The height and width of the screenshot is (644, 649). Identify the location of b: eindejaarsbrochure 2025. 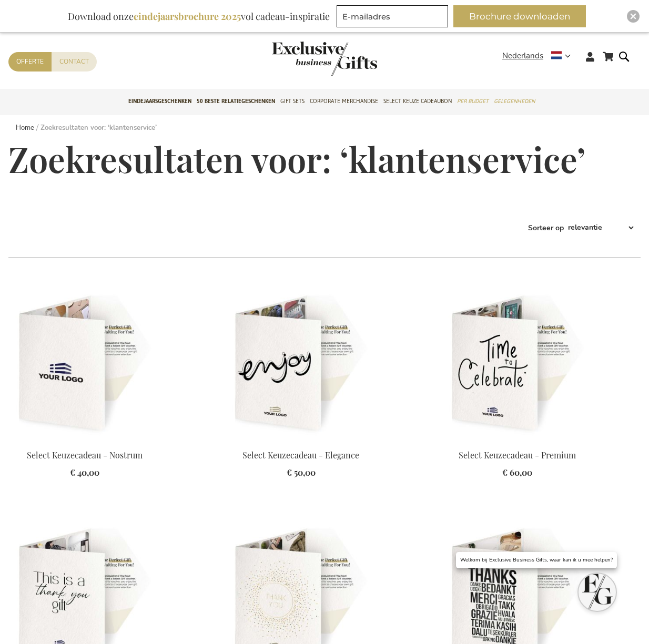
(188, 17).